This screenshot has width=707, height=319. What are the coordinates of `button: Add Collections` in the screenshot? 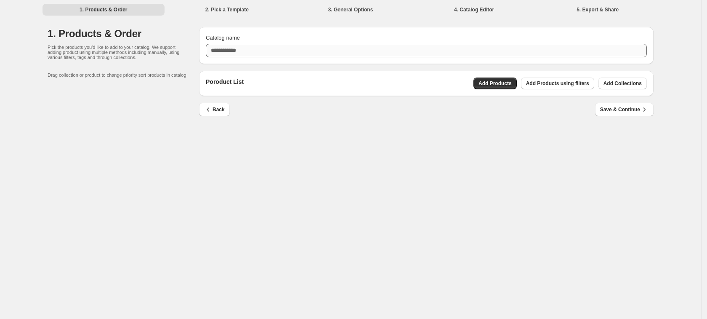 It's located at (622, 83).